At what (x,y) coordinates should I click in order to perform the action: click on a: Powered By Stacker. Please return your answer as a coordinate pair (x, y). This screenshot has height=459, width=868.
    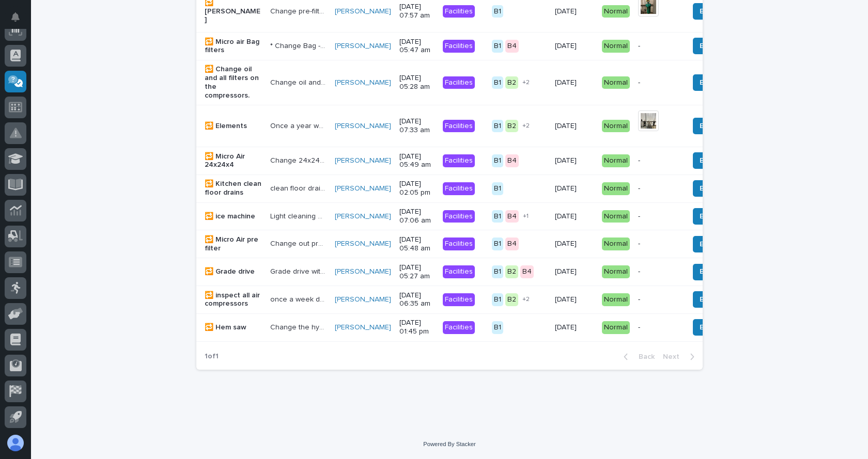
    Looking at the image, I should click on (449, 444).